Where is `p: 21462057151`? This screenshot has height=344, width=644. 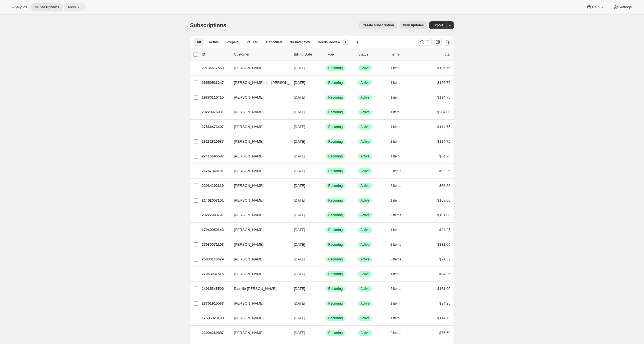 p: 21462057151 is located at coordinates (215, 200).